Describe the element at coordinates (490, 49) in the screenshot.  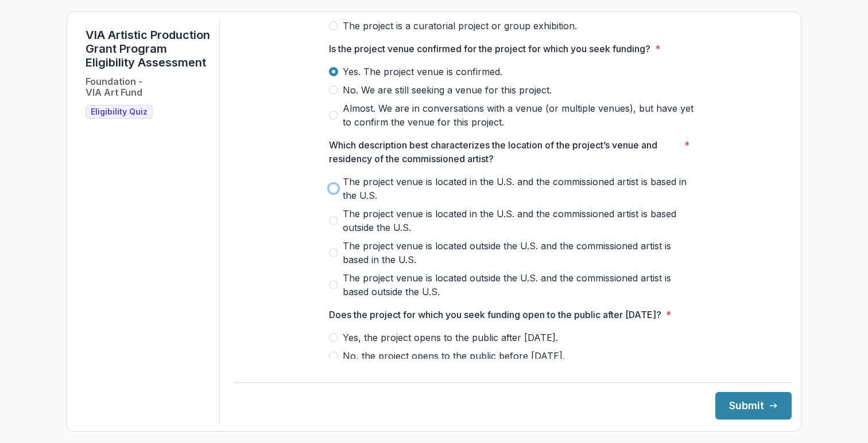
I see `p: Is the project venue confirmed for the project for which you seek funding?` at that location.